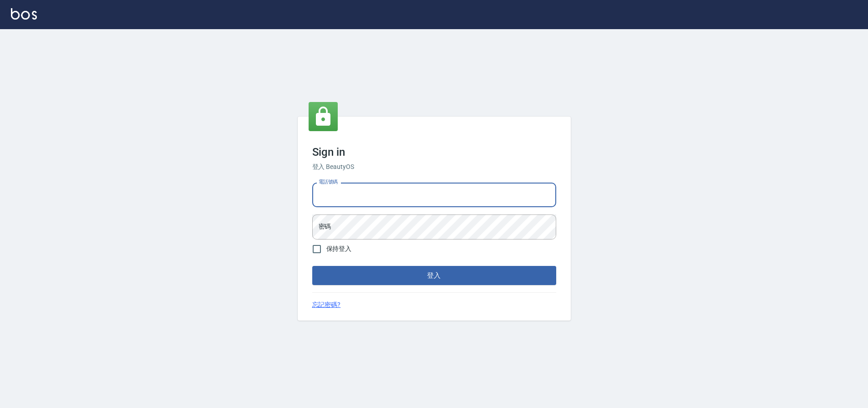  What do you see at coordinates (434, 276) in the screenshot?
I see `button: 登入` at bounding box center [434, 276].